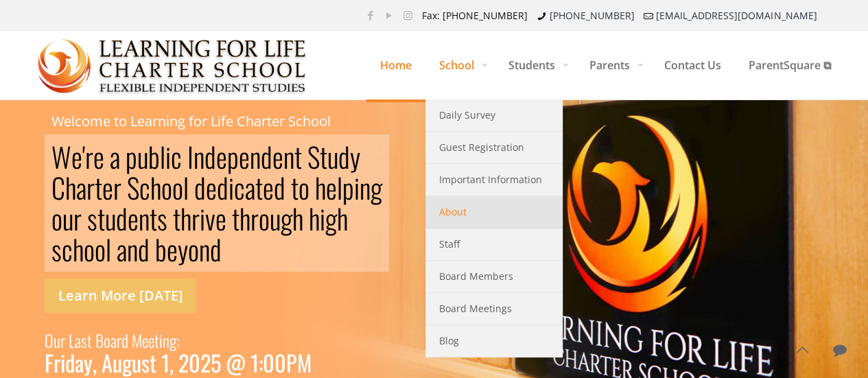 The image size is (868, 378). Describe the element at coordinates (107, 362) in the screenshot. I see `div: A` at that location.